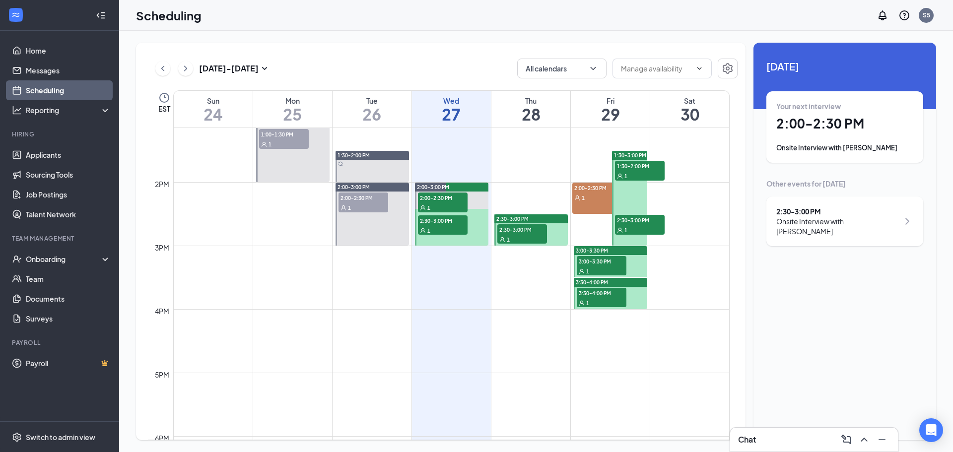 This screenshot has width=953, height=452. I want to click on div: 2pm, so click(162, 184).